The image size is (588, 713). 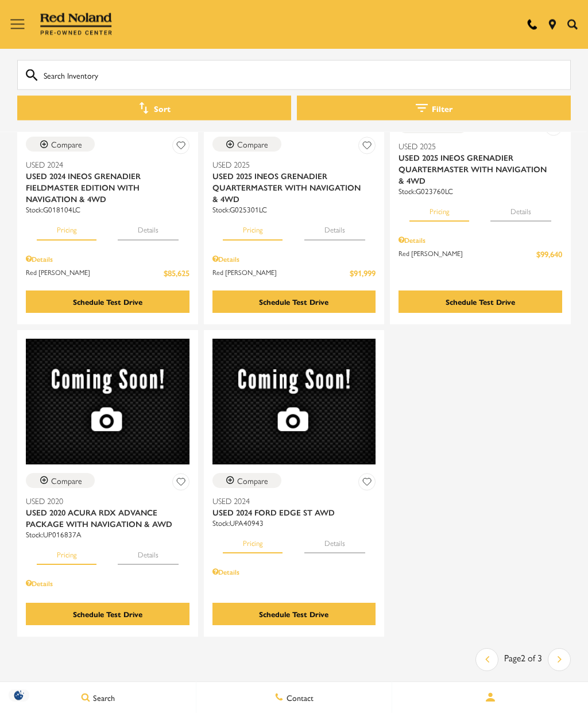 I want to click on span: $99,640, so click(x=549, y=255).